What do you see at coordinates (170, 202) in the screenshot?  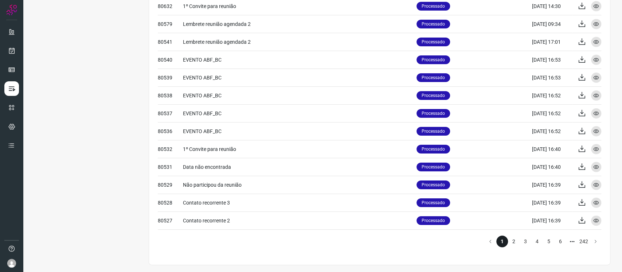 I see `td: 80528` at bounding box center [170, 202].